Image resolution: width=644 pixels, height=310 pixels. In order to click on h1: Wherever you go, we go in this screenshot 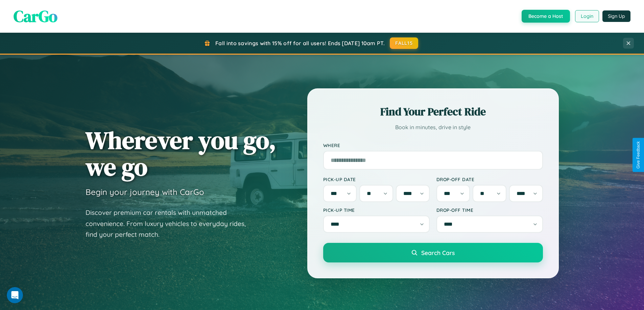, I will do `click(181, 154)`.